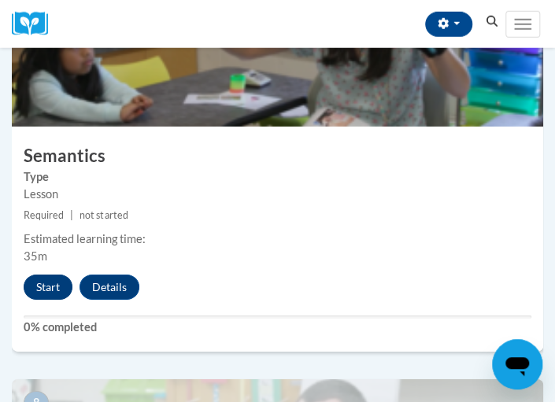 This screenshot has height=402, width=555. I want to click on button: Account Settings, so click(449, 24).